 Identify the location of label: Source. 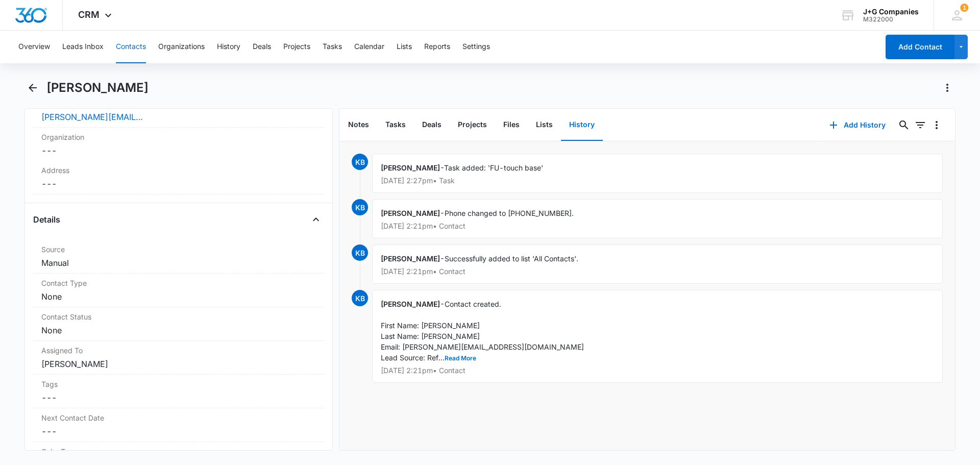
(179, 249).